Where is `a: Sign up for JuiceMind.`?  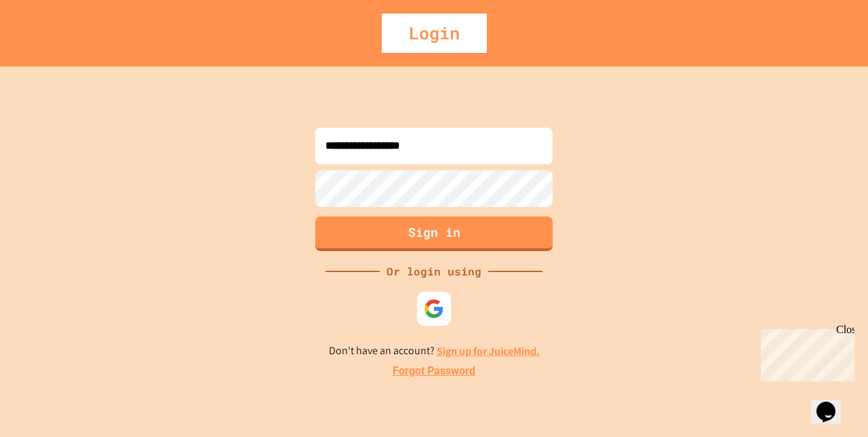
a: Sign up for JuiceMind. is located at coordinates (488, 351).